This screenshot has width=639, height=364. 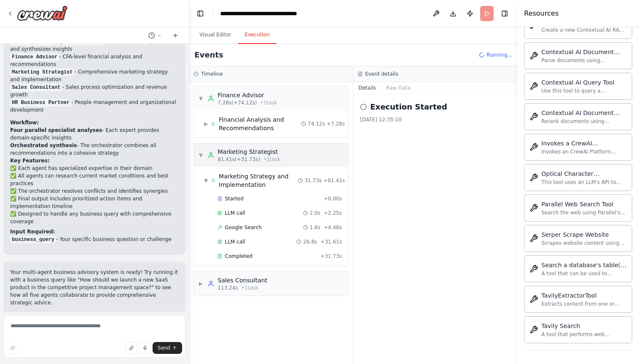 I want to click on div: Search the web using Parallel's Search API (v1beta). Returns ranked results with compressed excer..., so click(x=585, y=212).